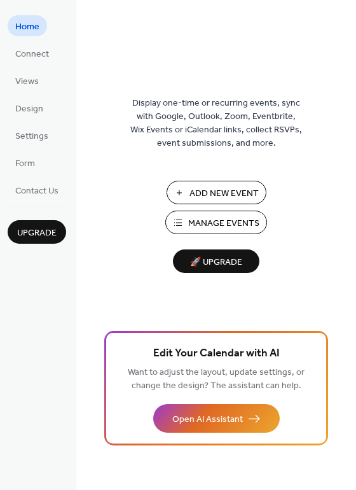 The height and width of the screenshot is (490, 356). I want to click on button: Upgrade, so click(37, 232).